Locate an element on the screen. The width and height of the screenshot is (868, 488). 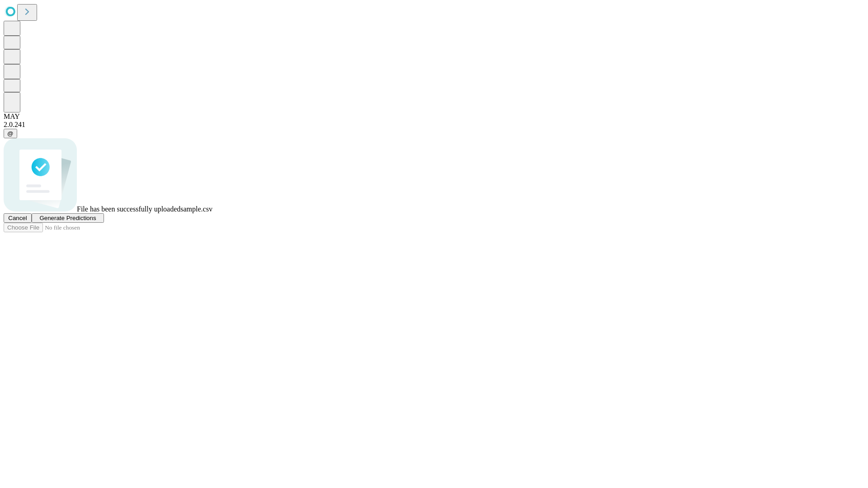
span: sample.csv is located at coordinates (196, 209).